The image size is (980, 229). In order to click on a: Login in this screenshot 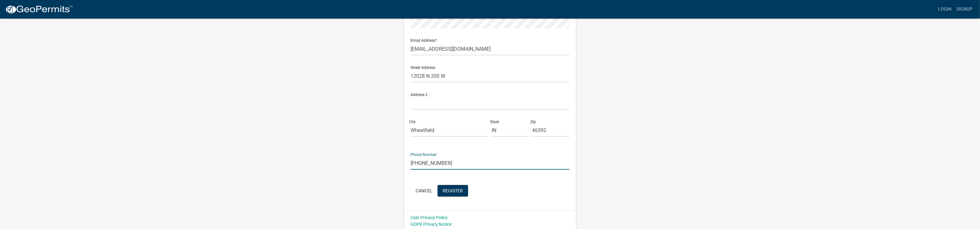, I will do `click(945, 9)`.